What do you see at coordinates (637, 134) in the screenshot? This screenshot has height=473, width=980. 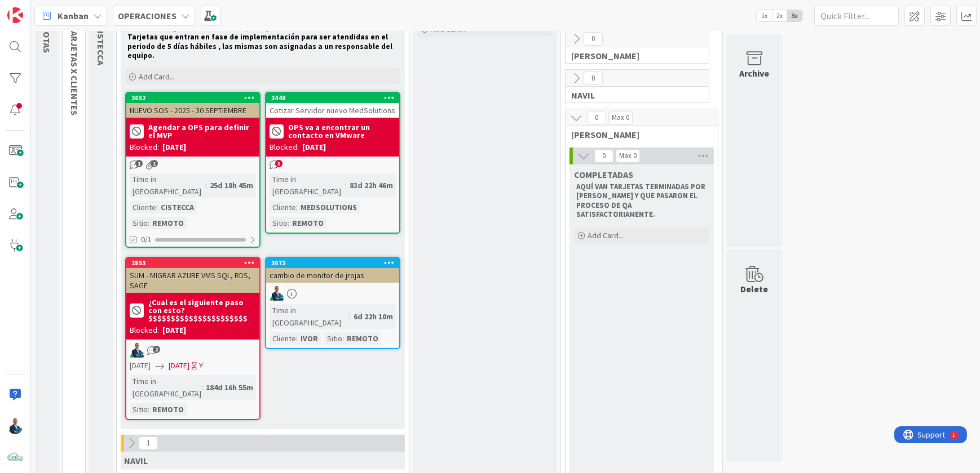 I see `span: FERNANDO` at bounding box center [637, 134].